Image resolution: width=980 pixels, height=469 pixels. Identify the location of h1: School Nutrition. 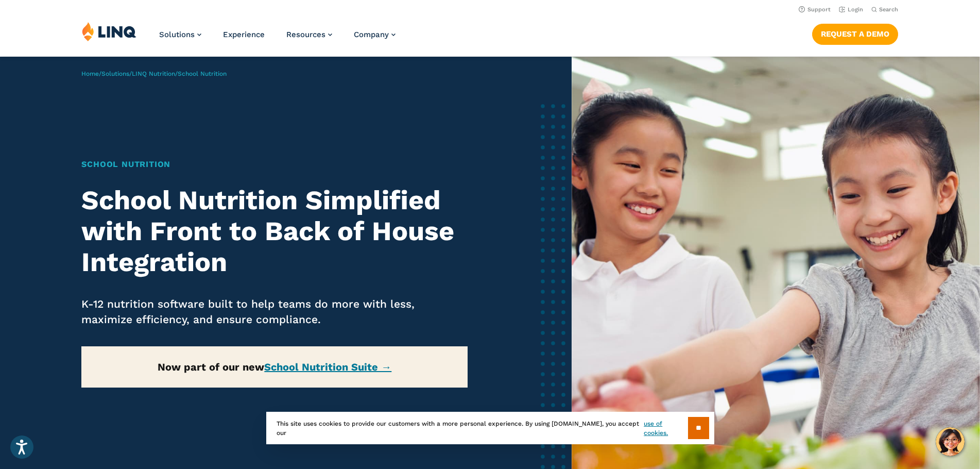
(275, 165).